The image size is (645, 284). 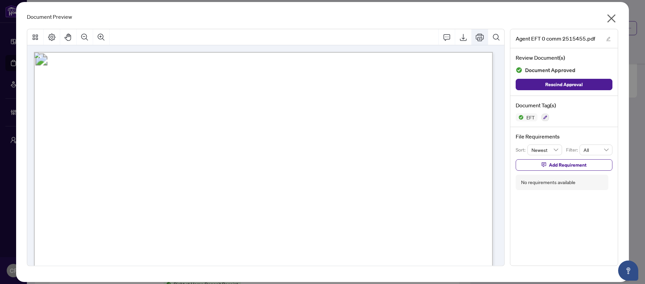 I want to click on span: Rescind Approval, so click(x=564, y=85).